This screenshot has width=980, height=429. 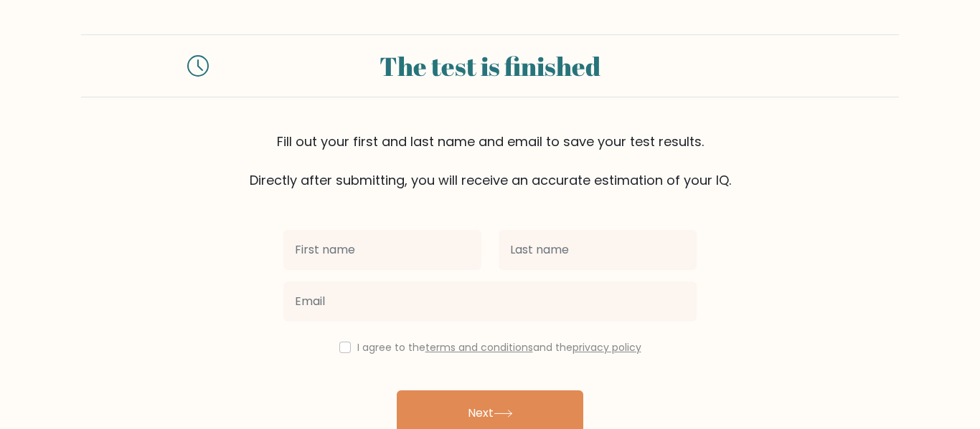 I want to click on input: Email, so click(x=490, y=302).